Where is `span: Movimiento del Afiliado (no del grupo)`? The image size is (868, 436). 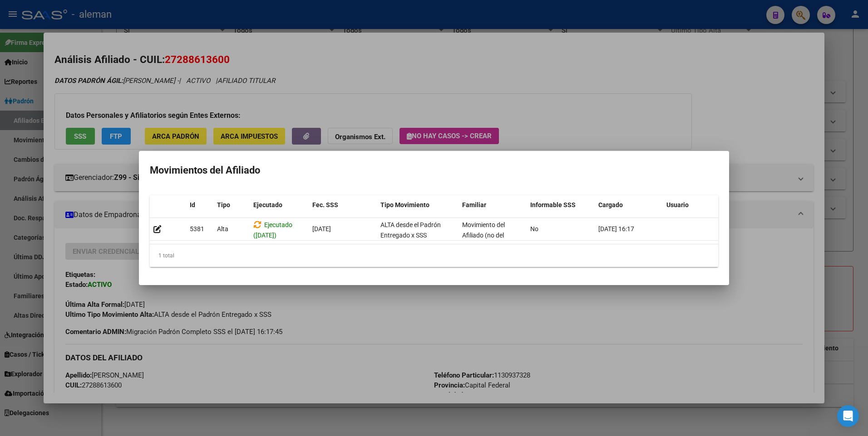 span: Movimiento del Afiliado (no del grupo) is located at coordinates (483, 236).